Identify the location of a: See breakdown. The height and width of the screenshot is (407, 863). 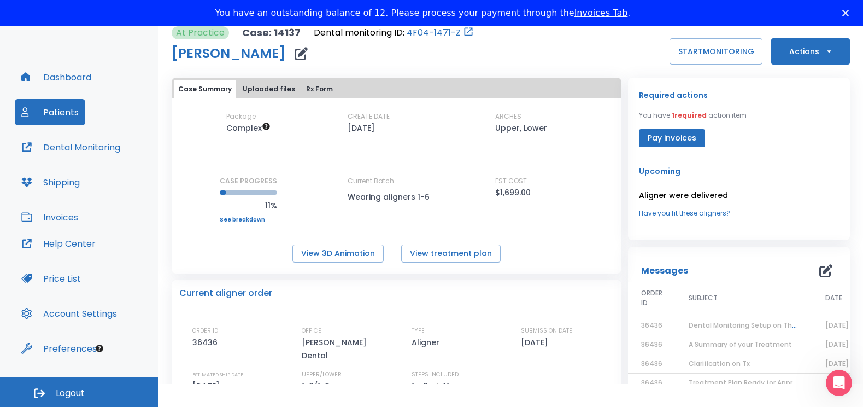
(248, 220).